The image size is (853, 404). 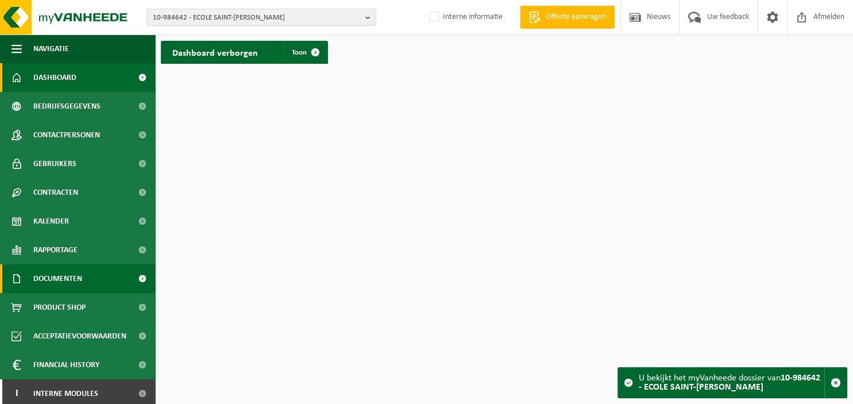 I want to click on span: Offerte aanvragen, so click(x=576, y=17).